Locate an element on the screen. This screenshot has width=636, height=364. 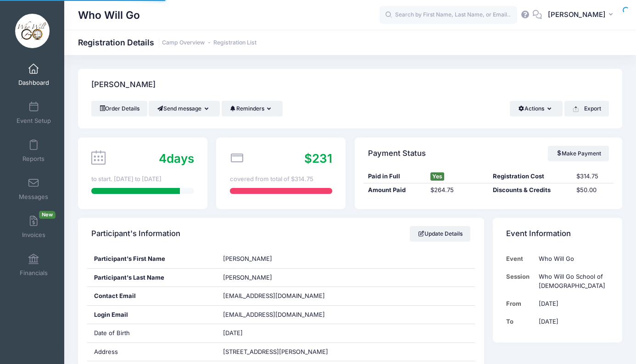
div: days is located at coordinates (176, 158).